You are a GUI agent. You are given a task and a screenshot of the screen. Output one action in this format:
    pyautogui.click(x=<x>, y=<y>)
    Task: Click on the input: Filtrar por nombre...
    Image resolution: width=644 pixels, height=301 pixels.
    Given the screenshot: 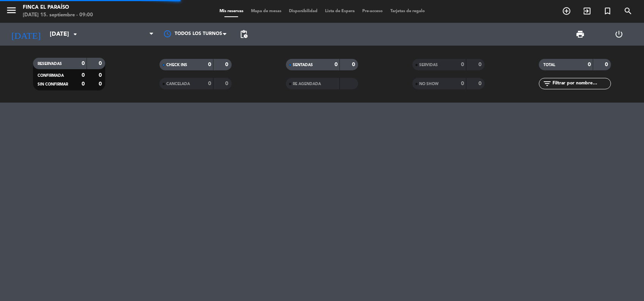 What is the action you would take?
    pyautogui.click(x=581, y=84)
    